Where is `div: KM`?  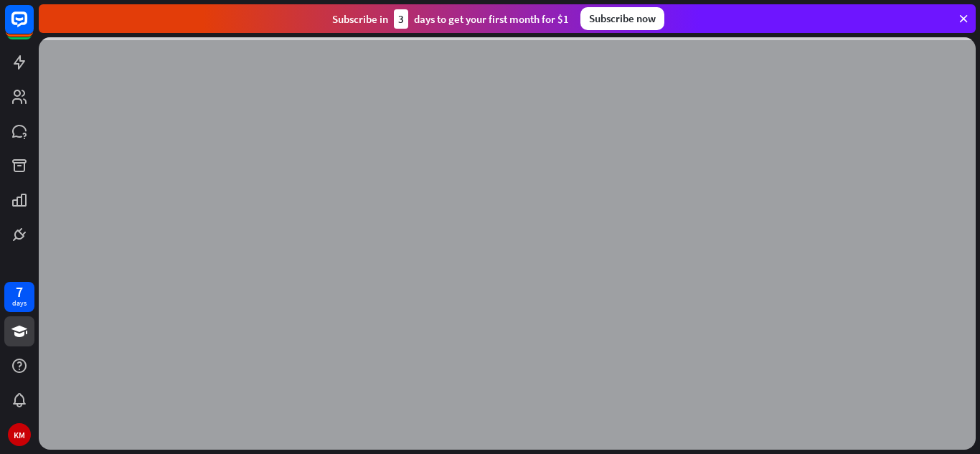
div: KM is located at coordinates (19, 434).